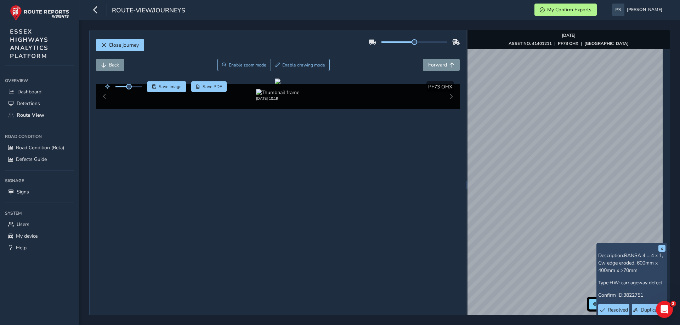  What do you see at coordinates (29, 92) in the screenshot?
I see `span: Dashboard` at bounding box center [29, 92].